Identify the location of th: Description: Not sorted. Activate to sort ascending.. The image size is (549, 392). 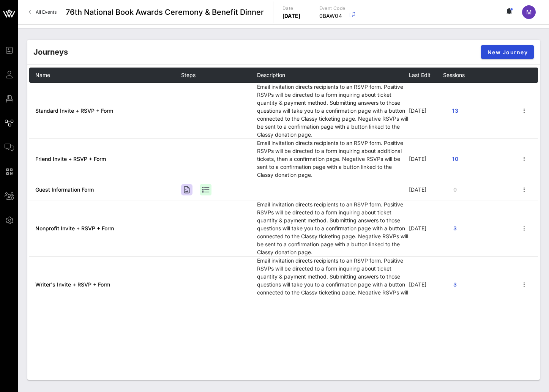
(333, 75).